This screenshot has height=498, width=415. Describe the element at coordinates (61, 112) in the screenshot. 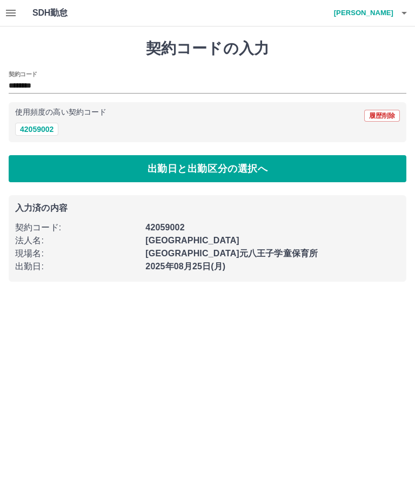

I see `p: 使用頻度の高い契約コード` at that location.